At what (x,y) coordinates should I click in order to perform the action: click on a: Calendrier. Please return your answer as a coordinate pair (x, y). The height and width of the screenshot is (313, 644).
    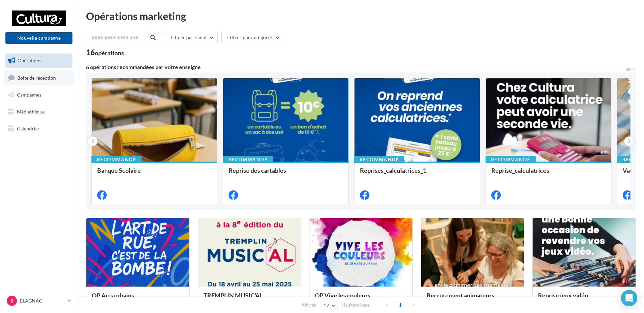
    Looking at the image, I should click on (39, 129).